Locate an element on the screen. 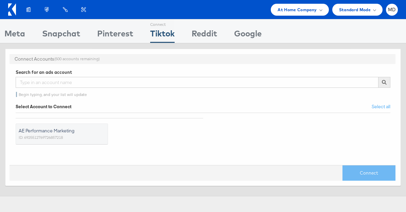  div: Reddit is located at coordinates (204, 35).